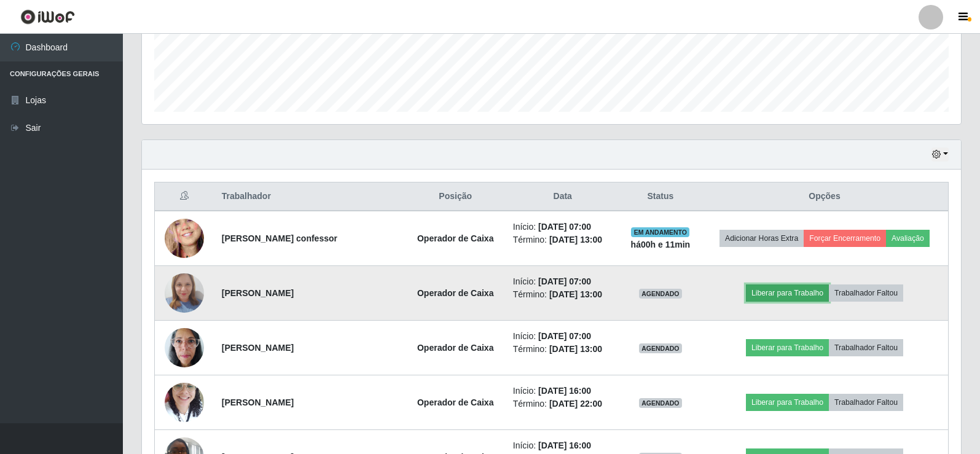  I want to click on img: CoreUI Logo, so click(47, 17).